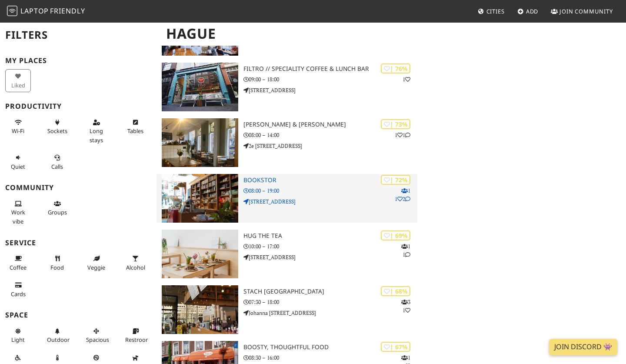  Describe the element at coordinates (78, 243) in the screenshot. I see `h3: Service` at that location.